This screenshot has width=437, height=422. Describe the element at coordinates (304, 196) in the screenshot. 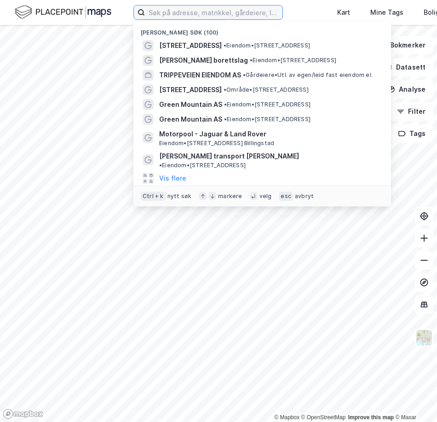

I see `div: avbryt` at that location.